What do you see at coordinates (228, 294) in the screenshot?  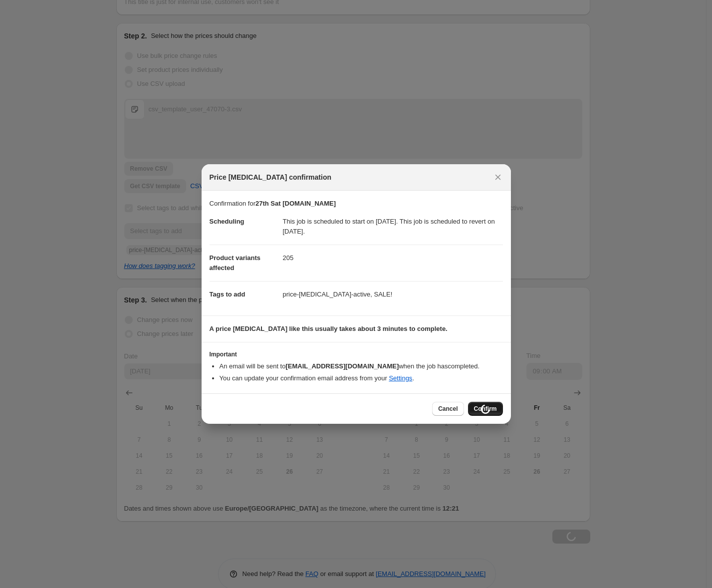 I see `span: Tags to add` at bounding box center [228, 294].